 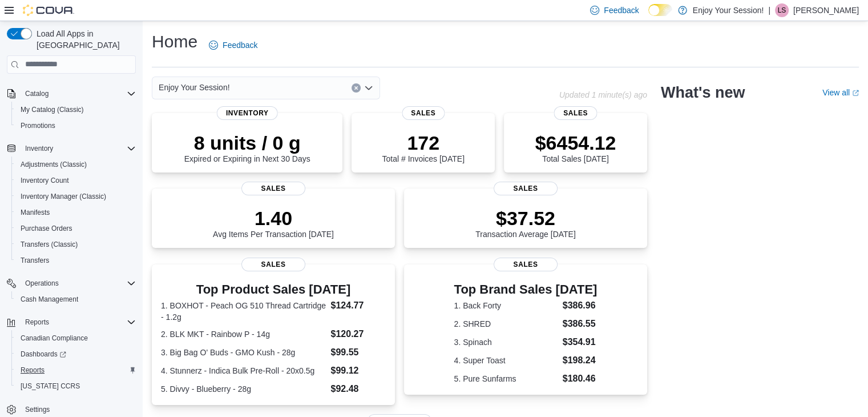 What do you see at coordinates (369, 88) in the screenshot?
I see `button: Open list of options` at bounding box center [369, 88].